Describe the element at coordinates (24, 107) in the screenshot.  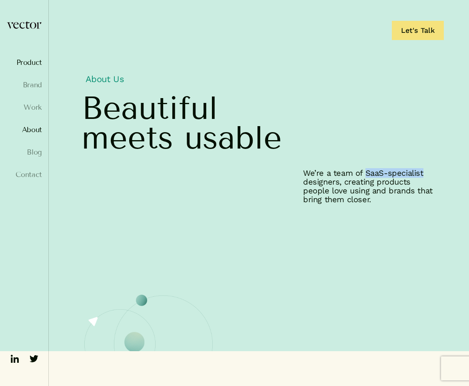
I see `a: Work` at that location.